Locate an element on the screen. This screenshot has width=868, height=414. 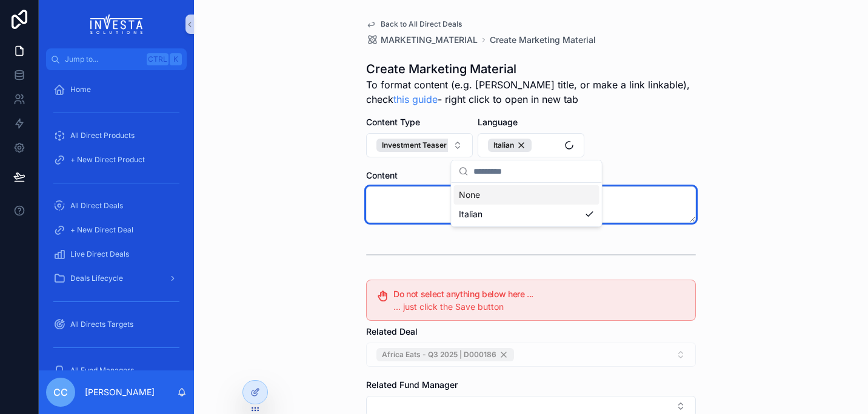
div: ... just click the Save button is located at coordinates (539, 307).